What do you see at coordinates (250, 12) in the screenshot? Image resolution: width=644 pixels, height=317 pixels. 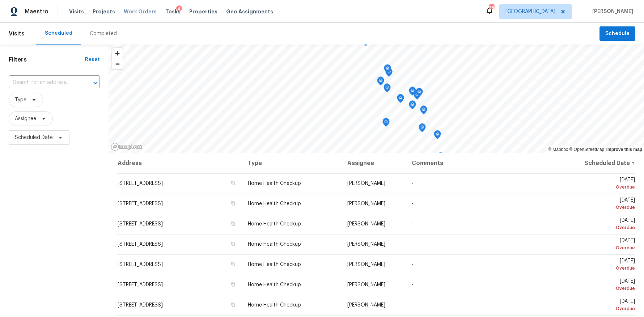 I see `span: Geo Assignments` at bounding box center [250, 12].